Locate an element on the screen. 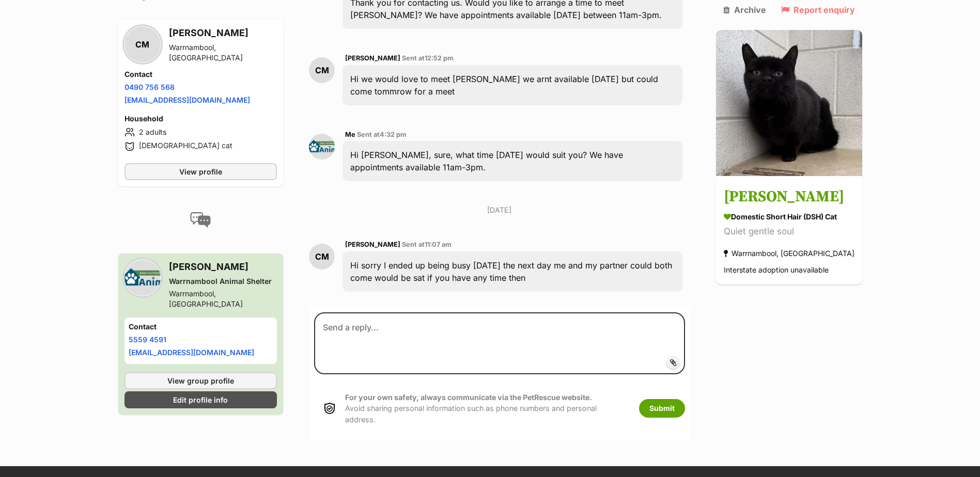  h4: Household is located at coordinates (201, 119).